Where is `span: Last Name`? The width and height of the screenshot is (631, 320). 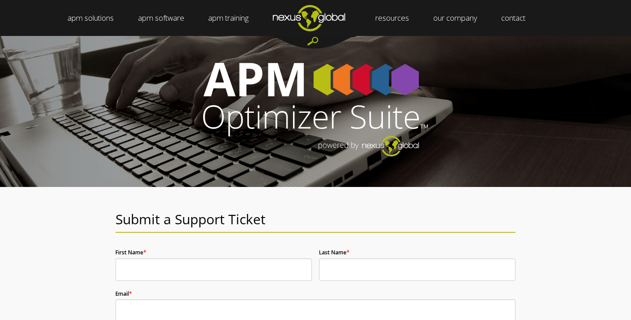
span: Last Name is located at coordinates (332, 252).